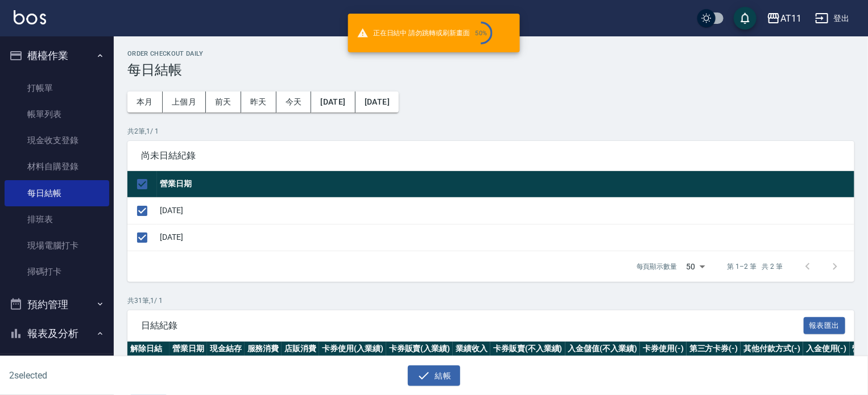 This screenshot has height=395, width=868. I want to click on th: 第三方卡券(-), so click(714, 349).